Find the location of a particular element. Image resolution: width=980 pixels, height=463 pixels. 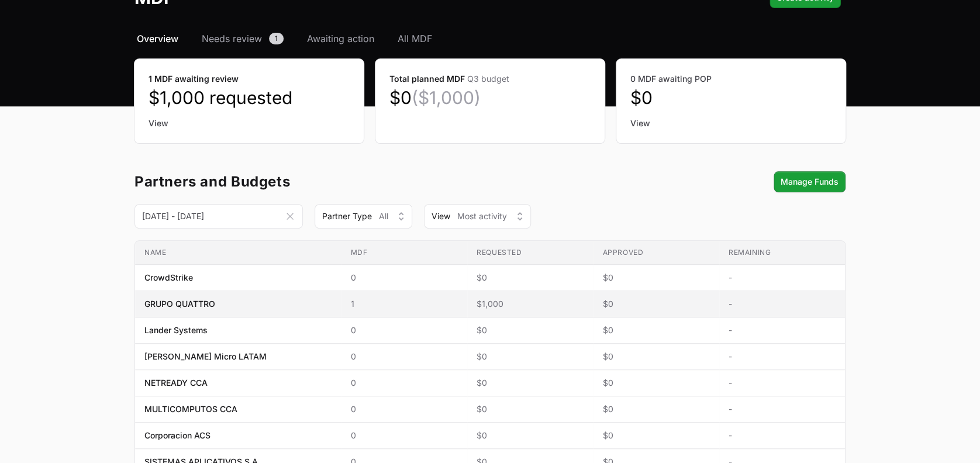

th: Name is located at coordinates (238, 253).